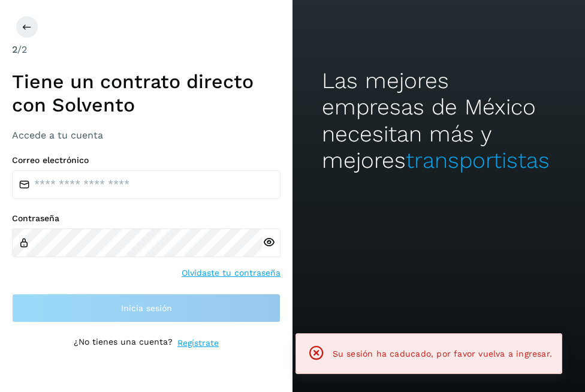  Describe the element at coordinates (146, 134) in the screenshot. I see `h3: Accede a tu cuenta` at that location.